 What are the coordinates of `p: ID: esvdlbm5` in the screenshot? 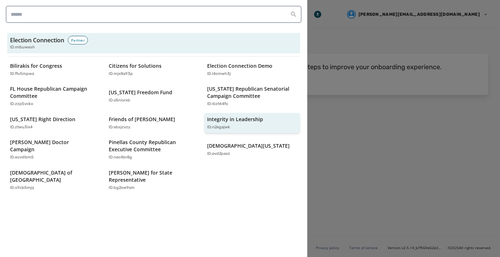 It's located at (22, 158).